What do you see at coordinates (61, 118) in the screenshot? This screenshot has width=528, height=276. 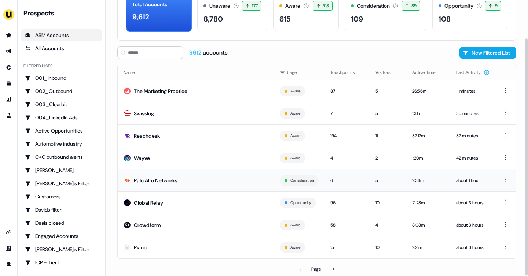 I see `a: Go to 004_LinkedIn Ads` at bounding box center [61, 118].